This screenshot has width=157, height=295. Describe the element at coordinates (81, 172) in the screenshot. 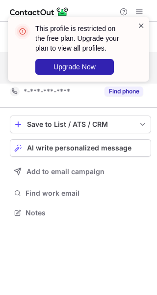

I see `button: Add to email campaign` at that location.